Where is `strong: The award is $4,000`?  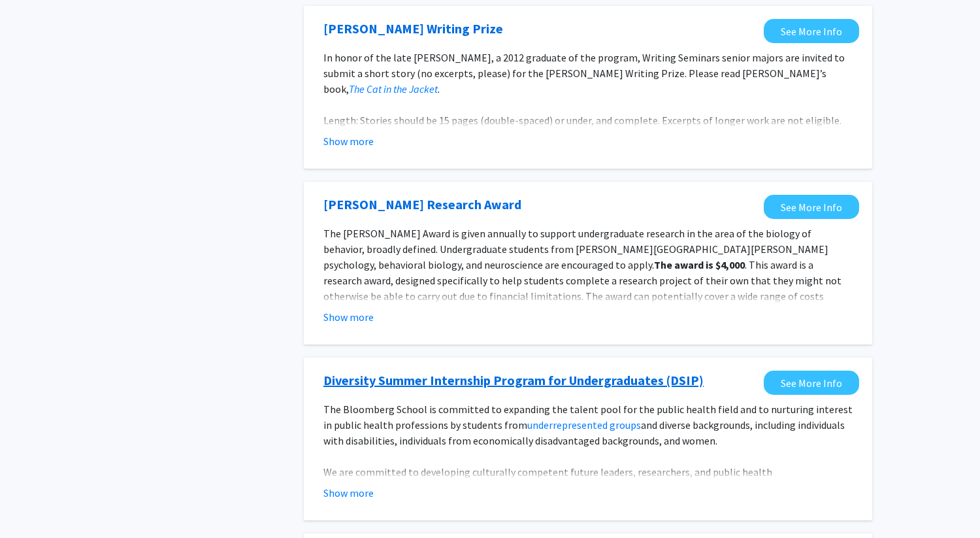
strong: The award is $4,000 is located at coordinates (699, 265).